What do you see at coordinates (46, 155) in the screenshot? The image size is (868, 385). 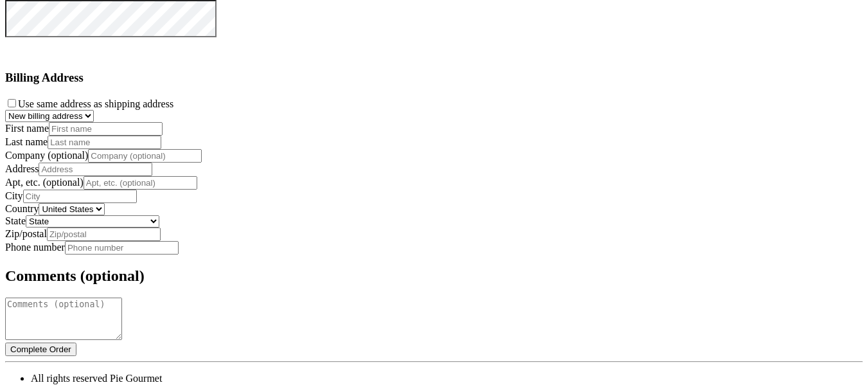 I see `label: Company (optional)` at bounding box center [46, 155].